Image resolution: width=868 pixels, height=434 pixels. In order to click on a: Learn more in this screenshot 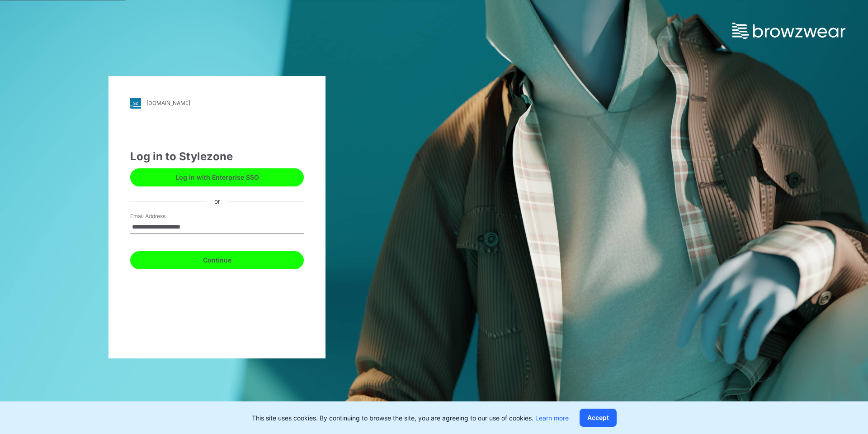, I will do `click(552, 418)`.